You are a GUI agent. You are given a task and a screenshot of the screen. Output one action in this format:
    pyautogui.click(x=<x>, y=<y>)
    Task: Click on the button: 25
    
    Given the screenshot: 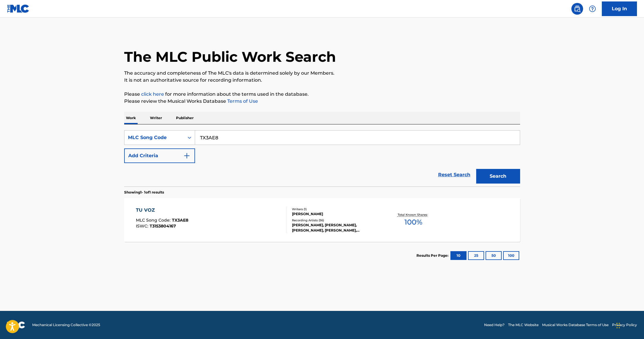 What is the action you would take?
    pyautogui.click(x=476, y=255)
    